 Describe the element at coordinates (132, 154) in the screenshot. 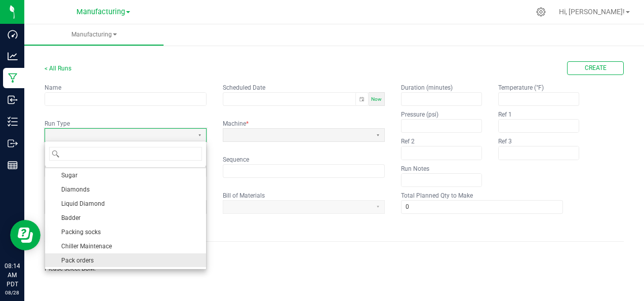

I see `input: Filter` at that location.